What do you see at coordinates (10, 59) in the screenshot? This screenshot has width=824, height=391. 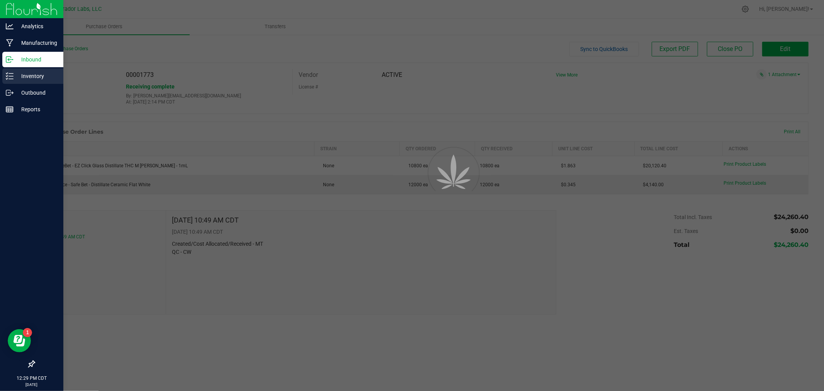 I see `inline-svg: Inbound` at bounding box center [10, 59].